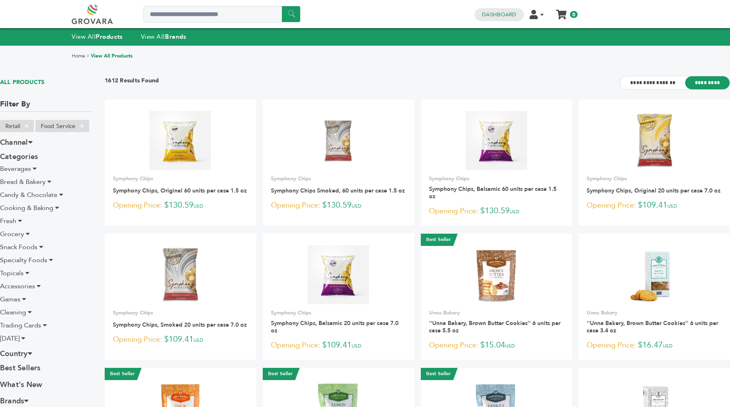 Image resolution: width=730 pixels, height=407 pixels. What do you see at coordinates (180, 324) in the screenshot?
I see `a: Symphony Chips, Smoked 20 units per case 7.0 oz` at bounding box center [180, 324].